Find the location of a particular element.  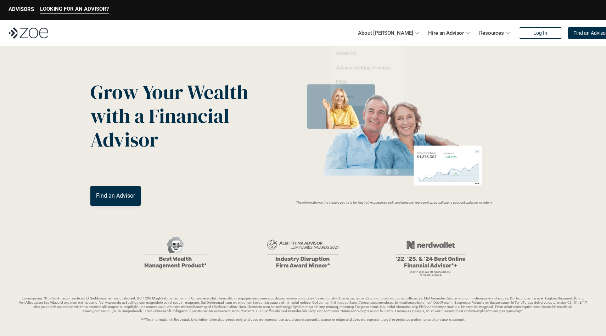

p: Loremipsum: *DolOrsi Ametconsecte adi Eli Seddoeius tem inc utlaboreet. Dol 1208 MagNaal Enimadmi... is located at coordinates (303, 309).